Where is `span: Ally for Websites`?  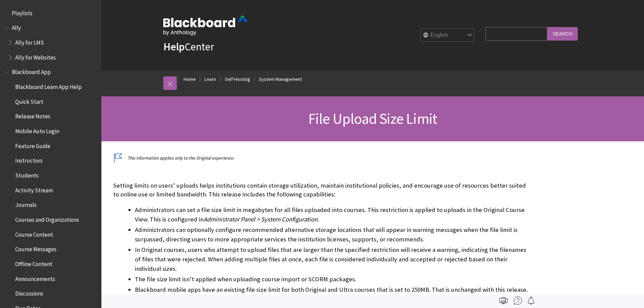 span: Ally for Websites is located at coordinates (36, 56).